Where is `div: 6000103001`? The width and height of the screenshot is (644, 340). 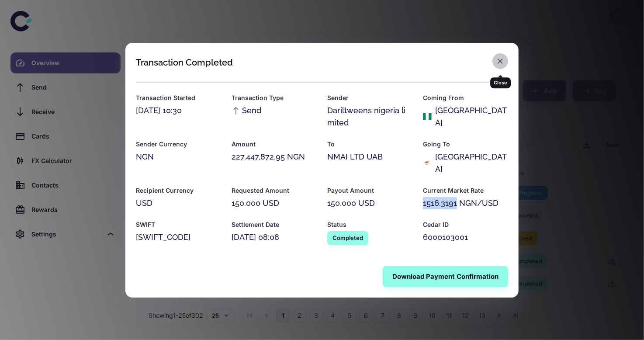
div: 6000103001 is located at coordinates (465, 237).